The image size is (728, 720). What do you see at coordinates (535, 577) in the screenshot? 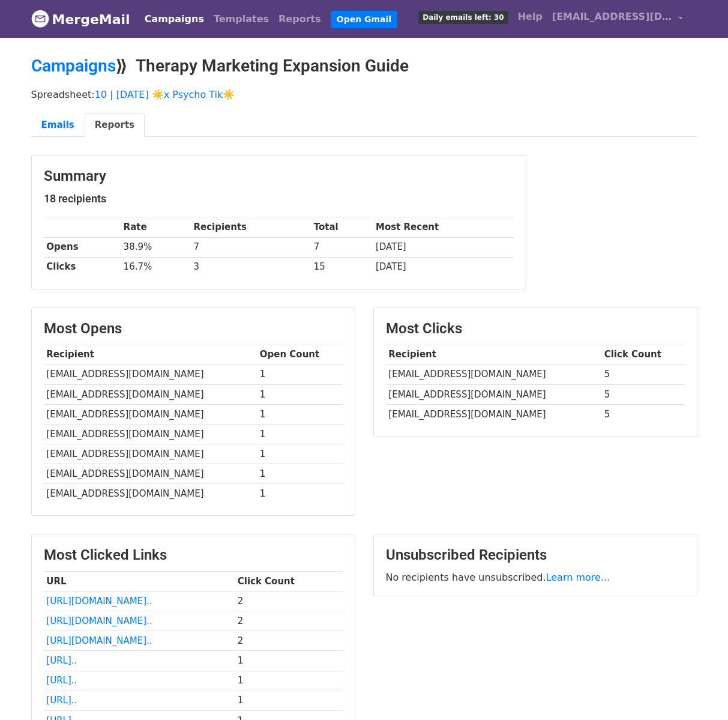
I see `p: No recipients have unsubscribed.` at bounding box center [535, 577].